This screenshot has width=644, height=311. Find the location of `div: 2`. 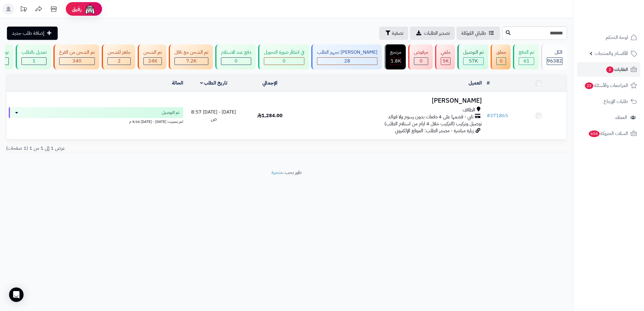

div: 2 is located at coordinates (119, 61).